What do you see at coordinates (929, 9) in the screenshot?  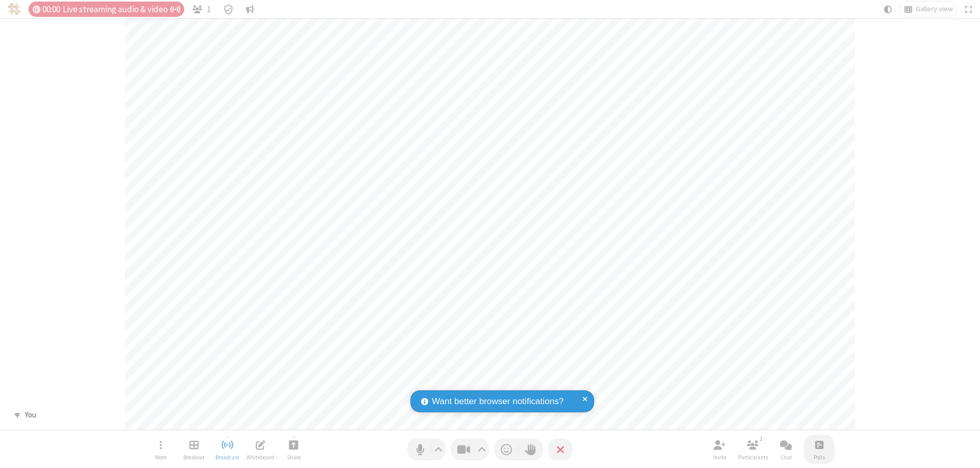 I see `button: Change layout` at bounding box center [929, 9].